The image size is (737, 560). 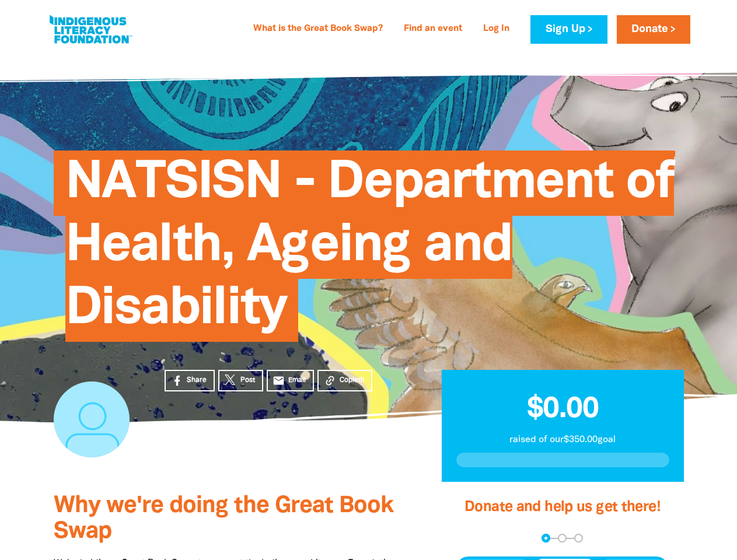 I want to click on button: Copied!, so click(x=345, y=380).